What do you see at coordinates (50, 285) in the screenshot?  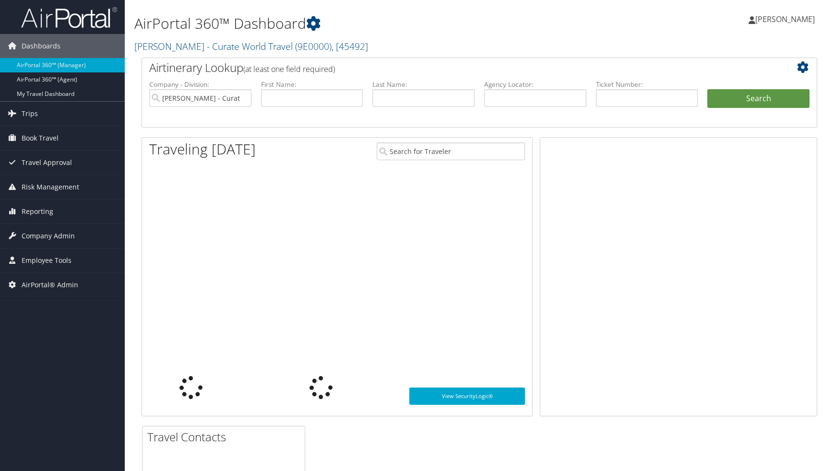 I see `span: AirPortal® Admin` at bounding box center [50, 285].